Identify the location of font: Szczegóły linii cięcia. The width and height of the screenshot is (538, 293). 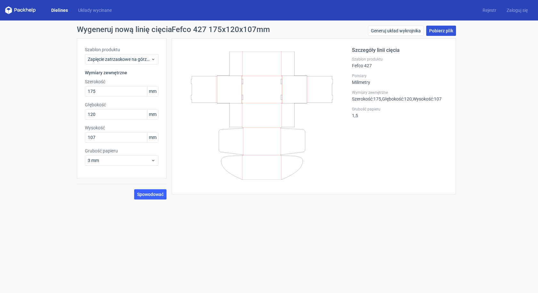
(376, 50).